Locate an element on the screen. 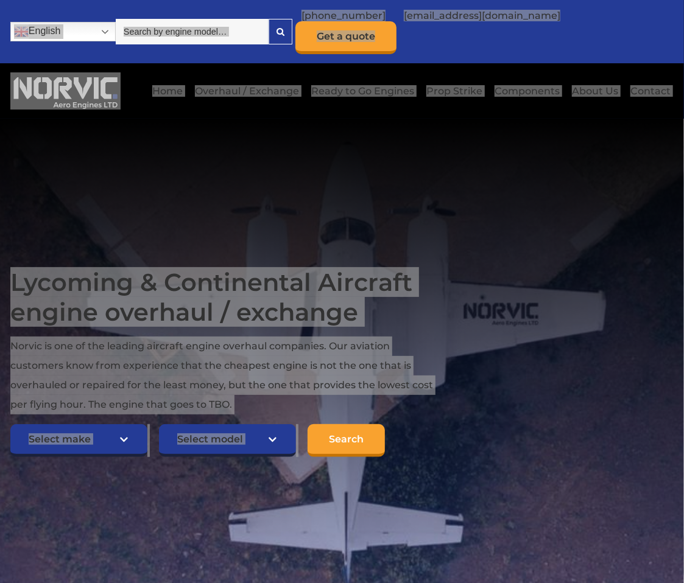 The image size is (684, 583). img: Norvic Aero Engines logo is located at coordinates (66, 91).